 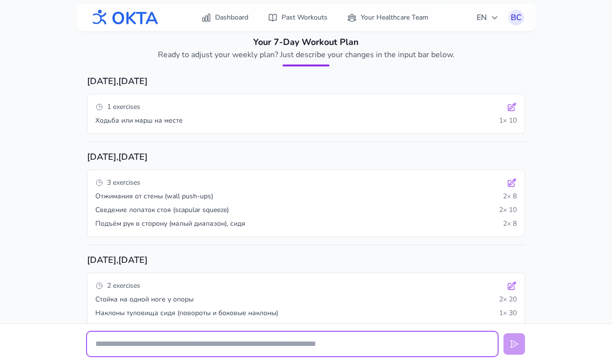 What do you see at coordinates (508, 210) in the screenshot?
I see `span: 2 × 10` at bounding box center [508, 210].